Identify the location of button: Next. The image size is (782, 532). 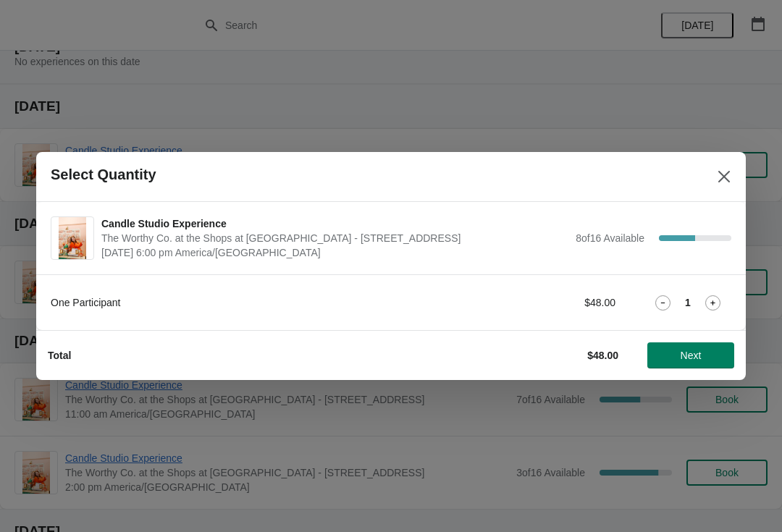
(691, 355).